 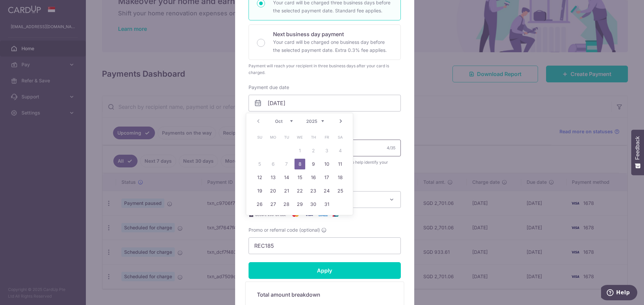 I want to click on h5: Total amount breakdown, so click(x=325, y=295).